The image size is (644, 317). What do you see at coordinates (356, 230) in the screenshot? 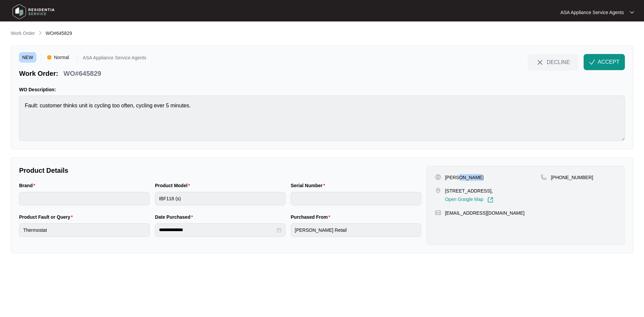
I see `input: Purchased From` at bounding box center [356, 230].